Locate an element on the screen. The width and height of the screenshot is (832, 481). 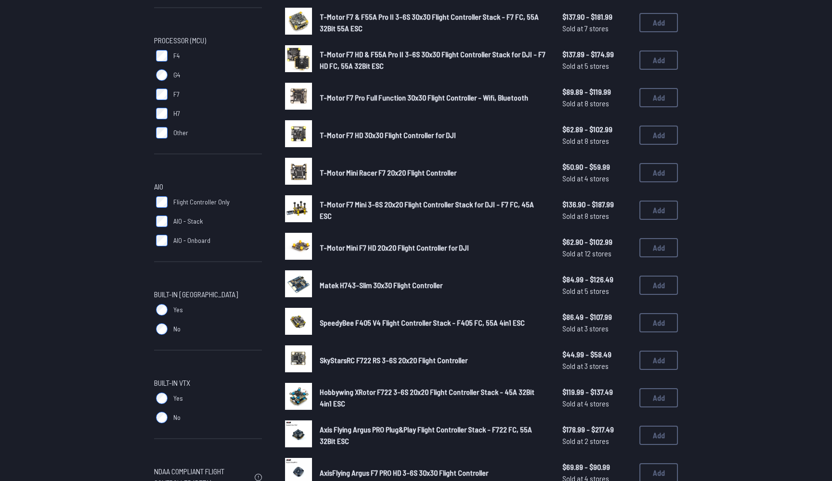
span: $62.89 - $102.99 is located at coordinates (597, 129).